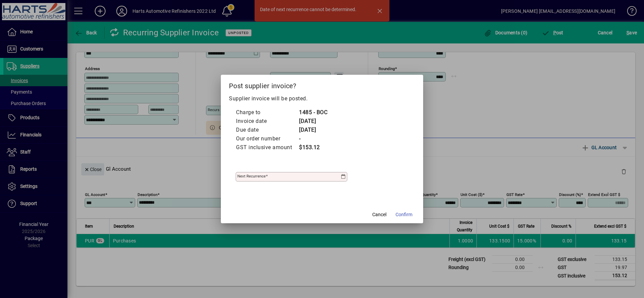 Image resolution: width=644 pixels, height=298 pixels. What do you see at coordinates (267, 113) in the screenshot?
I see `td: Charge to` at bounding box center [267, 113].